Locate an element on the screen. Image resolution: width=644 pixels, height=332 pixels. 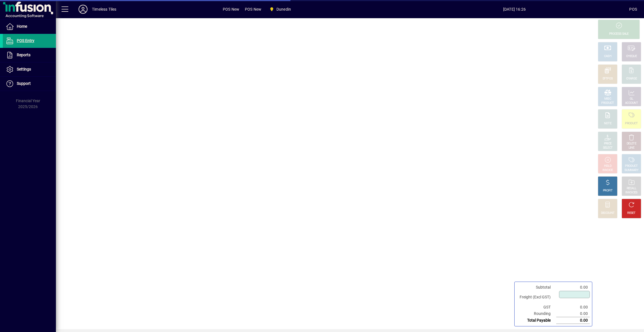
div: CHARGE is located at coordinates (632, 79).